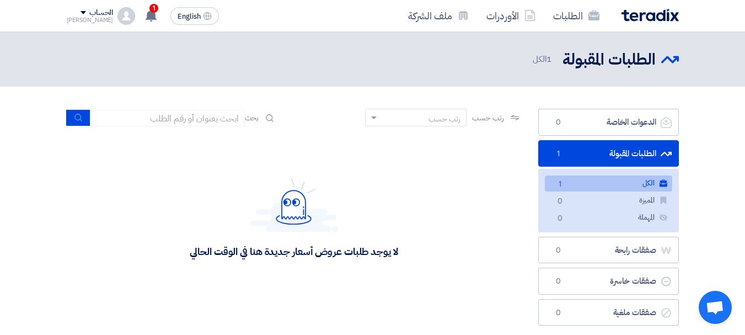  I want to click on img: profile_test.png, so click(126, 16).